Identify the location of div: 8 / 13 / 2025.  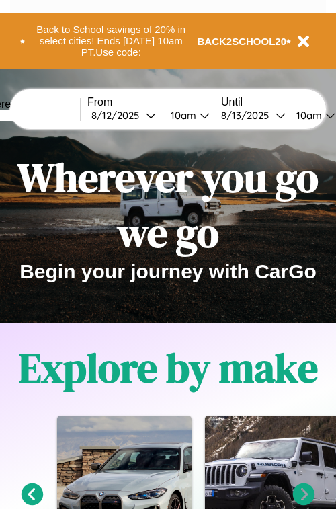
(248, 115).